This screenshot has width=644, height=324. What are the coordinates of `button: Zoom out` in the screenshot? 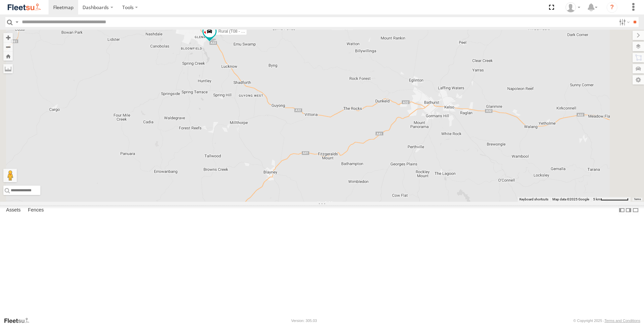 It's located at (8, 47).